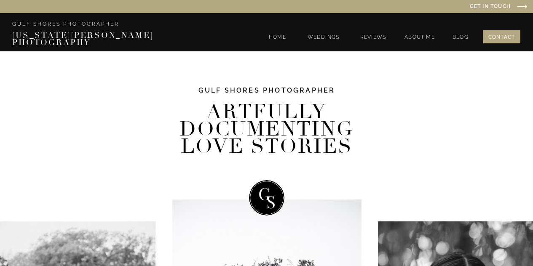 This screenshot has height=266, width=533. What do you see at coordinates (118, 25) in the screenshot?
I see `nav: GULF SHORES PHOTOGRAPHER` at bounding box center [118, 25].